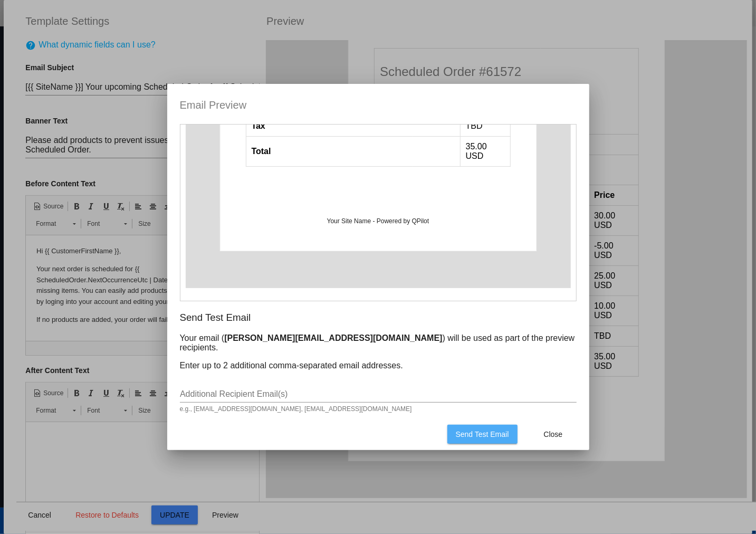  I want to click on p: Enter up to 2 additional comma-separated email addresses., so click(378, 366).